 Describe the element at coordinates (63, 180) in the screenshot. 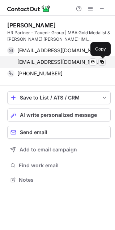

I see `span: Notes` at that location.